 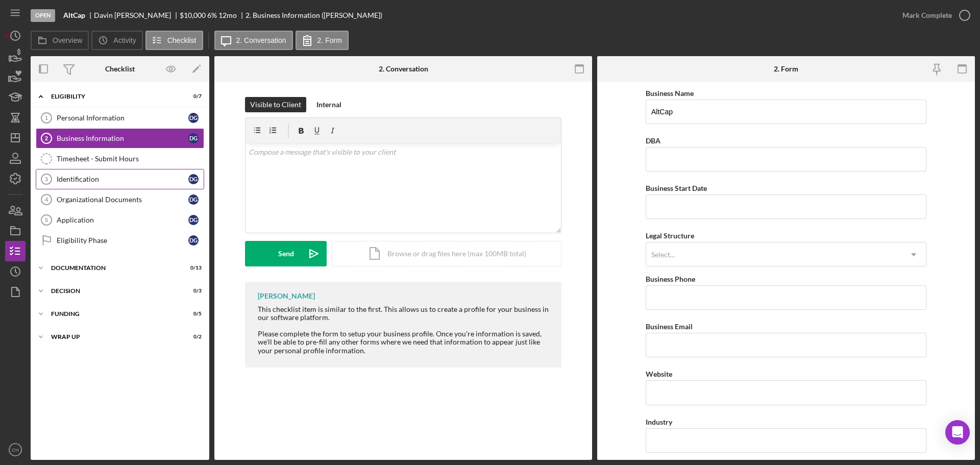 What do you see at coordinates (114, 96) in the screenshot?
I see `div: Eligibility` at bounding box center [114, 96].